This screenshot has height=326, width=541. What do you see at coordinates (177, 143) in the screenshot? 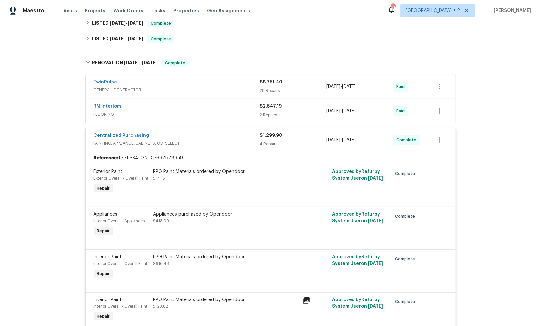
I see `span: PAINTING, APPLIANCE, CABINETS, OD_SELECT` at bounding box center [177, 143].